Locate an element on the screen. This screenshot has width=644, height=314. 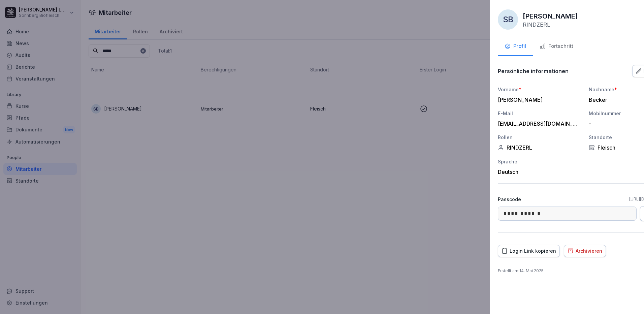
p: Persönliche informationen is located at coordinates (533, 71).